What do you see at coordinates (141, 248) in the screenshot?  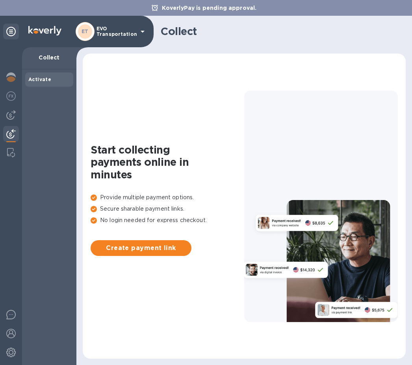 I see `span: Create payment link` at bounding box center [141, 248].